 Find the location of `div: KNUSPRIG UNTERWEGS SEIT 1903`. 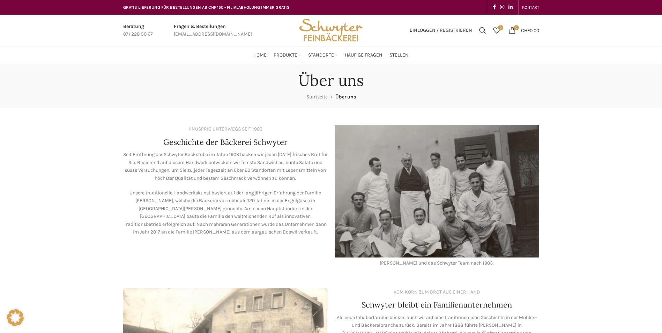

div: KNUSPRIG UNTERWEGS SEIT 1903 is located at coordinates (225, 129).